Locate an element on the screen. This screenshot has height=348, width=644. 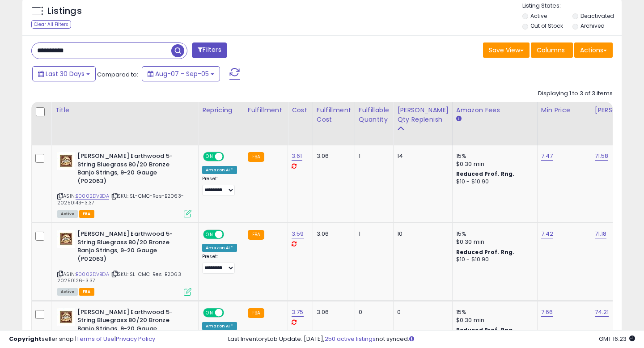
a: 3.61 is located at coordinates (297, 156).